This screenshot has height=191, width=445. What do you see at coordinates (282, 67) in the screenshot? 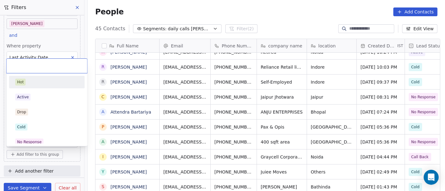
I see `span: Reliance Retail limited` at bounding box center [282, 67].